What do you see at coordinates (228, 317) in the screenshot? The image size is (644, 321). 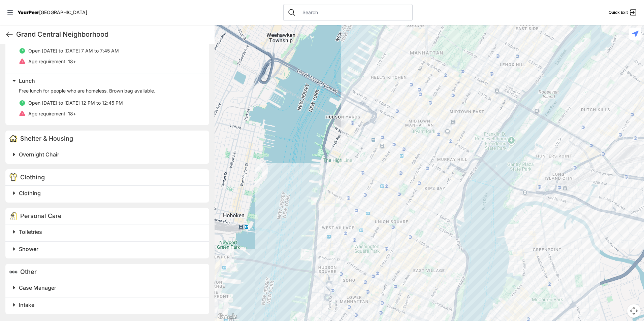 I see `a: Open this area in Google Maps (opens a new window)` at bounding box center [228, 317].